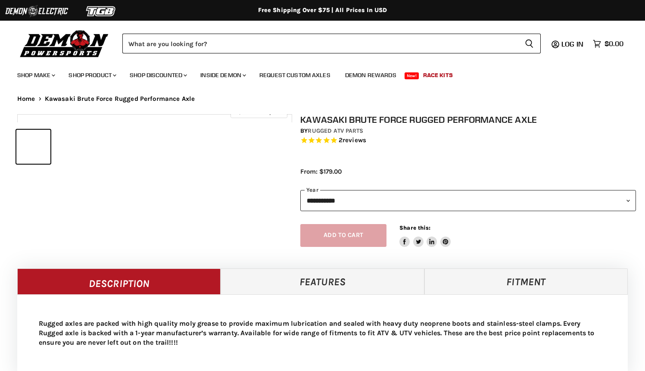  What do you see at coordinates (222, 75) in the screenshot?
I see `a: Inside Demon` at bounding box center [222, 75].